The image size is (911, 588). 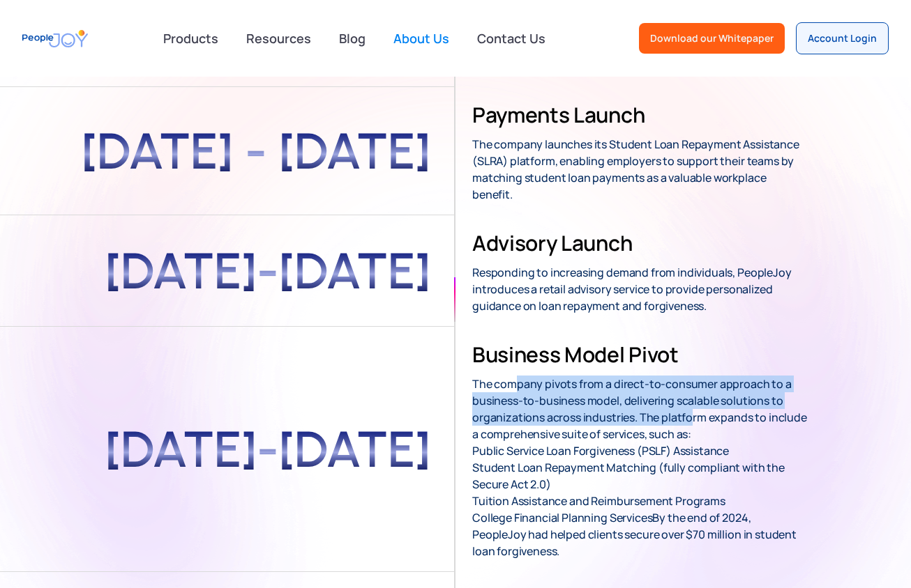 What do you see at coordinates (842, 39) in the screenshot?
I see `a: Account Login` at bounding box center [842, 39].